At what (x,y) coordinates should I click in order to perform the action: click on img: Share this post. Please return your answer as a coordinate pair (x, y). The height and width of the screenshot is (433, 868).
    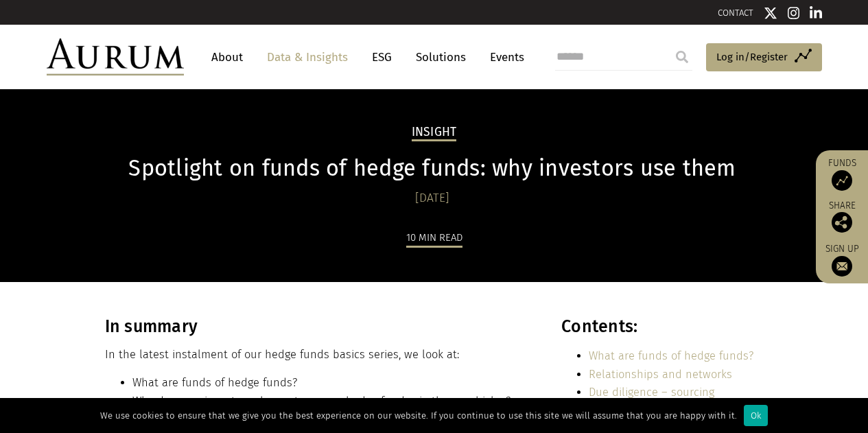
    Looking at the image, I should click on (842, 222).